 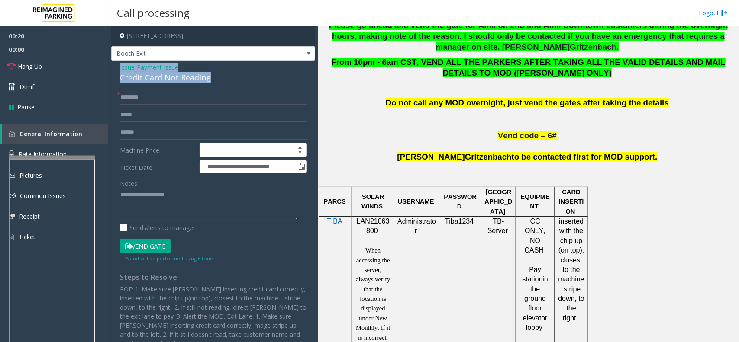 I want to click on h4: Steps to Resolve, so click(x=213, y=277).